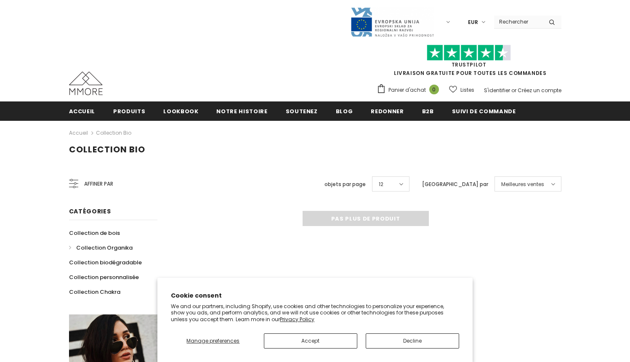  I want to click on a: soutenez, so click(302, 111).